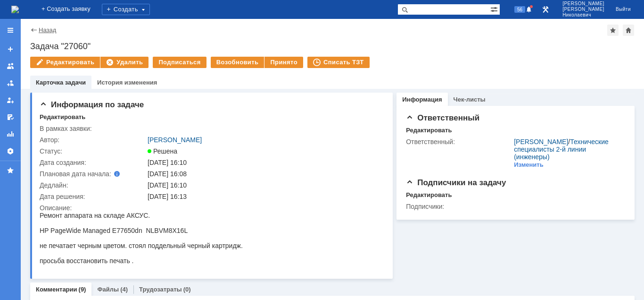  I want to click on a: Перейти в интерфейс администратора, so click(545, 9).